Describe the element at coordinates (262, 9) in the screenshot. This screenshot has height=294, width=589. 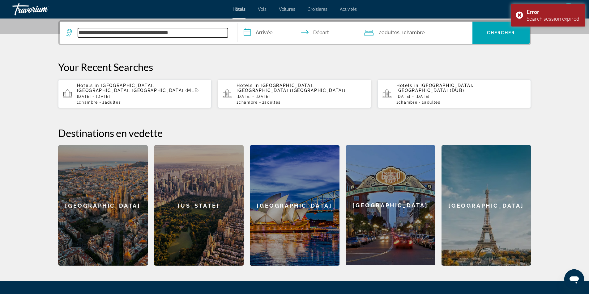
I see `span: Vols` at that location.